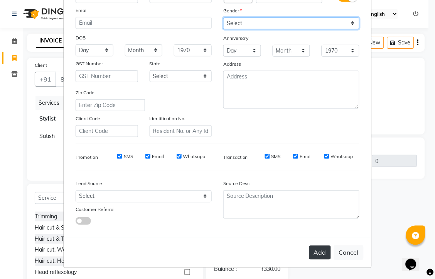 The image size is (435, 279). Describe the element at coordinates (181, 131) in the screenshot. I see `input: Resident No. or Any Id` at that location.